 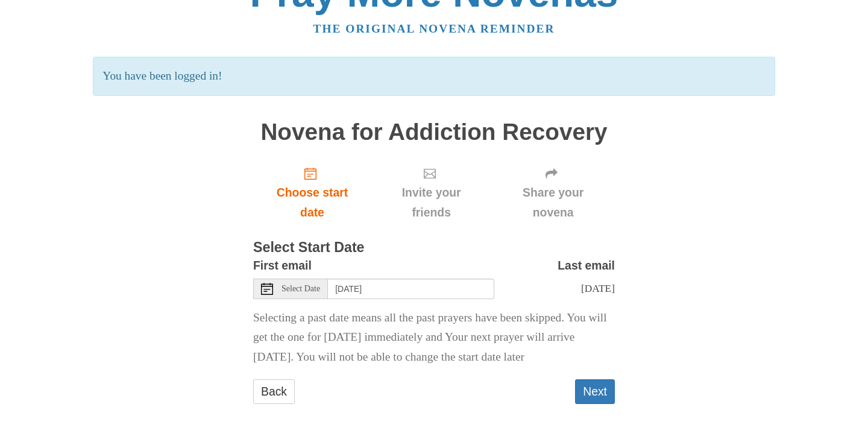 What do you see at coordinates (301, 289) in the screenshot?
I see `span: Select Date` at bounding box center [301, 289].